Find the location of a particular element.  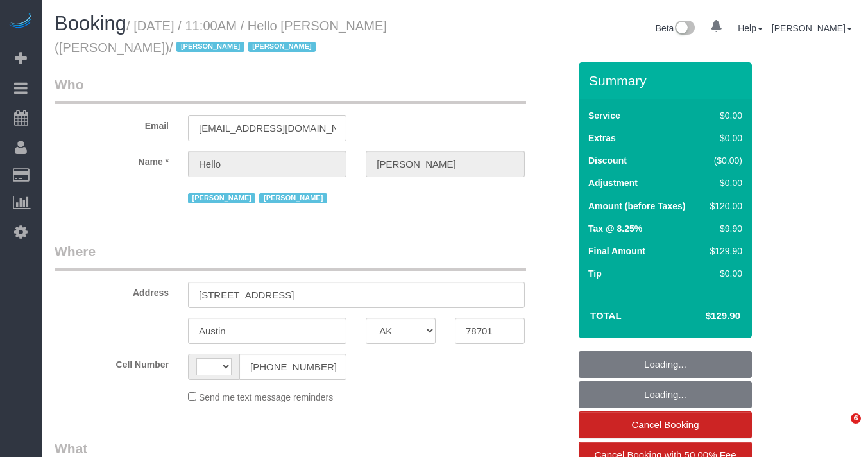

div: $120.00 is located at coordinates (723, 206).